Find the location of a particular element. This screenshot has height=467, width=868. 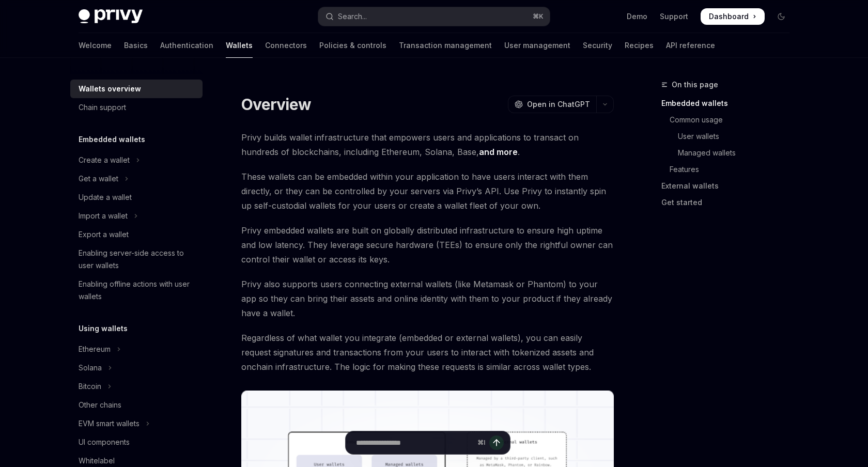

div: Chain support is located at coordinates (102, 108).